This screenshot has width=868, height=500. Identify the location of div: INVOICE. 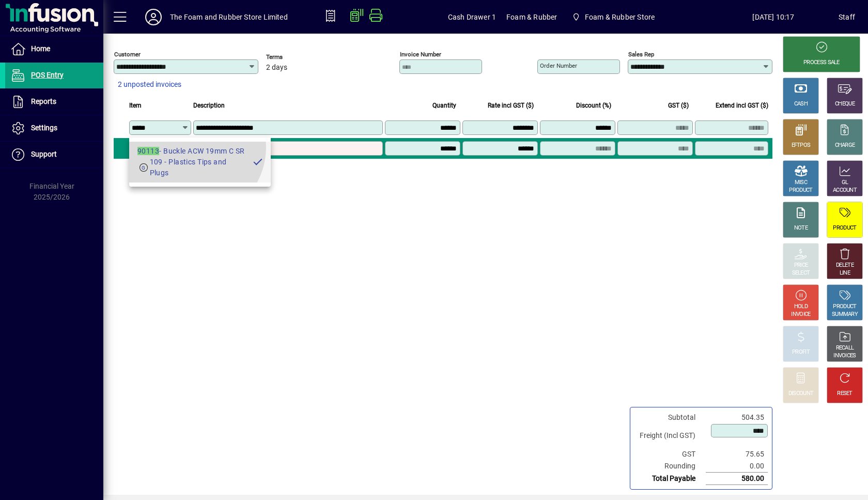
(801, 314).